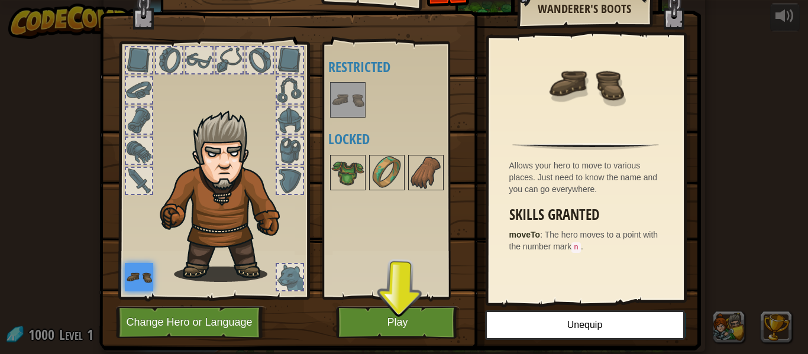 The image size is (808, 354). Describe the element at coordinates (585, 147) in the screenshot. I see `img: hr.png` at that location.